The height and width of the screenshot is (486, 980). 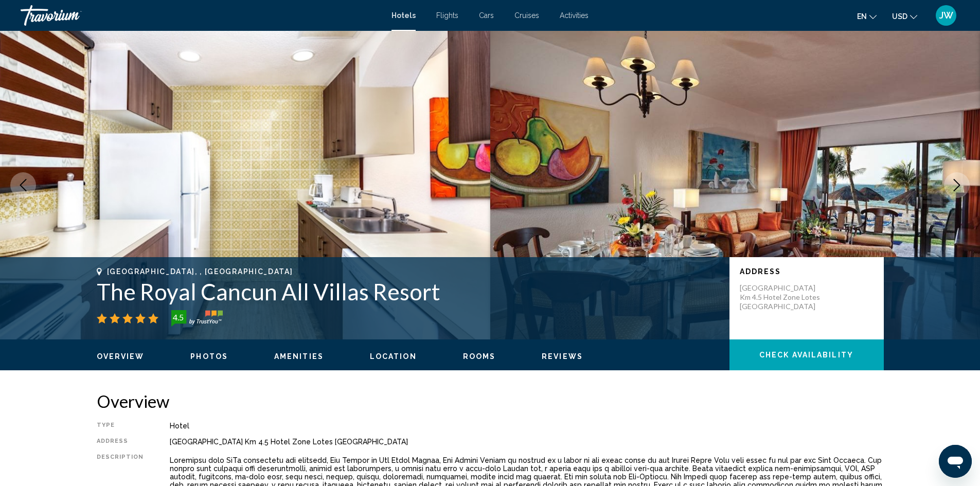 I want to click on button: User Menu, so click(x=946, y=15).